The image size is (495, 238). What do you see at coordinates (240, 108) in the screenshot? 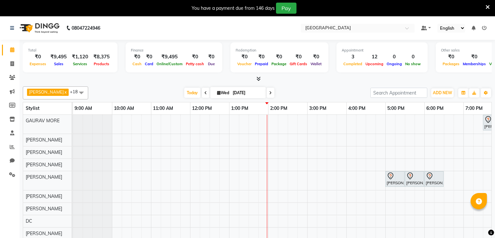
I see `a: 1:00 PM` at bounding box center [240, 108].